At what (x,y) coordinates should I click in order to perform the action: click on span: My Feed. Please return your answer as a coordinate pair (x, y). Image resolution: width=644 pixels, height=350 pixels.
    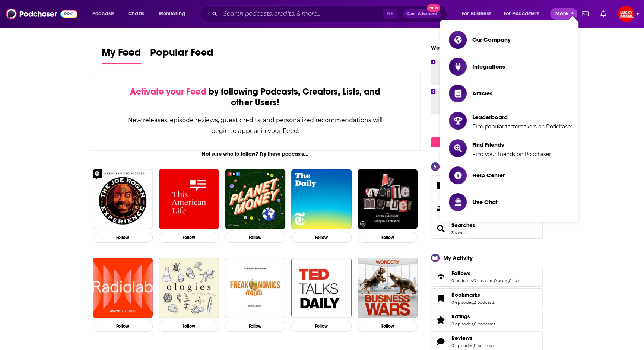
    Looking at the image, I should click on (121, 55).